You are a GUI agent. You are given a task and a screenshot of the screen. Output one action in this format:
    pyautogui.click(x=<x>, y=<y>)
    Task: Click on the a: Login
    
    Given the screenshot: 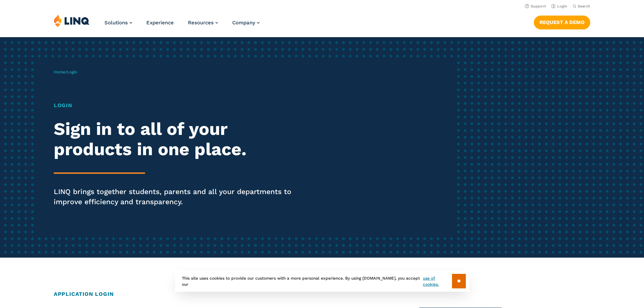 What is the action you would take?
    pyautogui.click(x=559, y=6)
    